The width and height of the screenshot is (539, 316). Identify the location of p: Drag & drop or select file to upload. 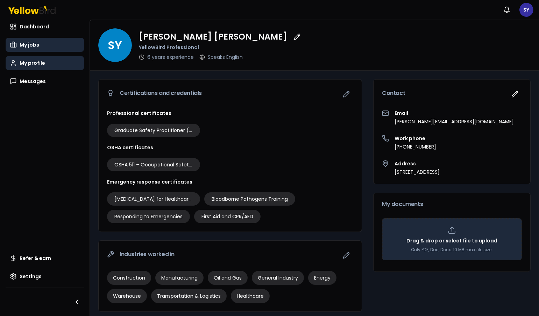
(452, 240).